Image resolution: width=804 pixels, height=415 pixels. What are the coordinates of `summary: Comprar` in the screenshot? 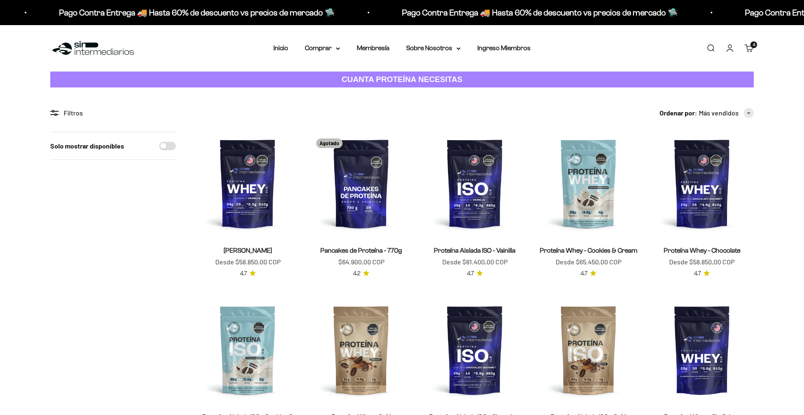 It's located at (322, 48).